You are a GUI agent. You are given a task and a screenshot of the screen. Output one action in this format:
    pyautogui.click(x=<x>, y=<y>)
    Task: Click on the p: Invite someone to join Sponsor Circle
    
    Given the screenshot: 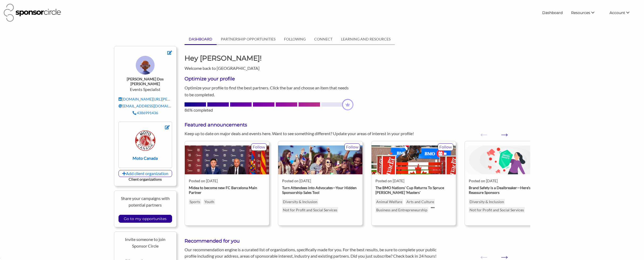 What is the action you would take?
    pyautogui.click(x=145, y=243)
    